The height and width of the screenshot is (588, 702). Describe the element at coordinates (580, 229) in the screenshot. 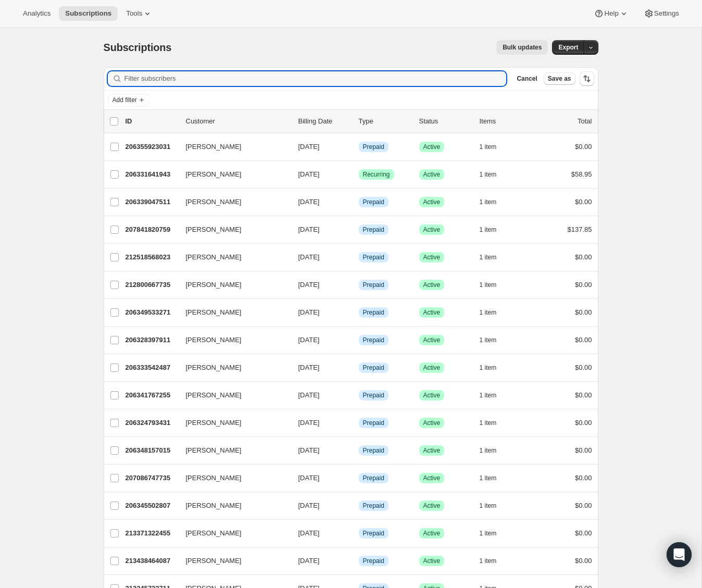

I see `span: $137.85` at that location.